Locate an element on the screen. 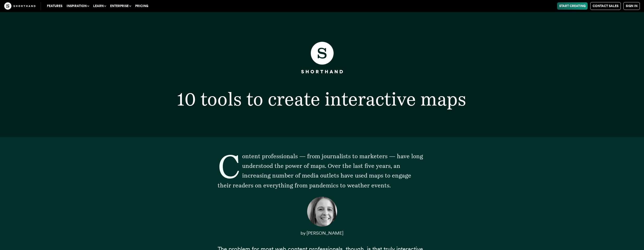 This screenshot has height=250, width=644. button: Enterprise is located at coordinates (120, 6).